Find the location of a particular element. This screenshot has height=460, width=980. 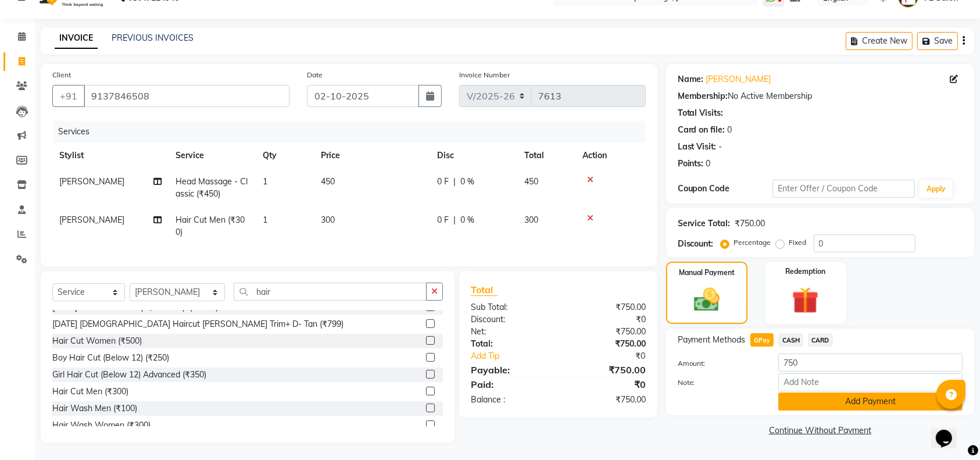

input: Add Note is located at coordinates (871, 382).